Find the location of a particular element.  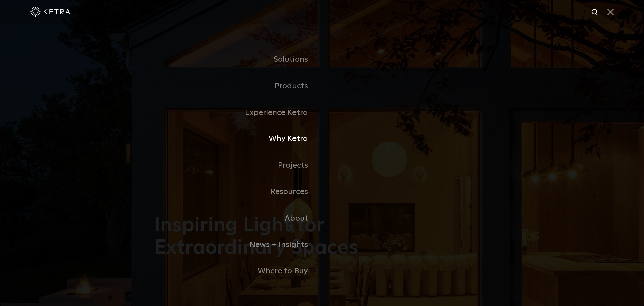

a: About is located at coordinates (238, 218).